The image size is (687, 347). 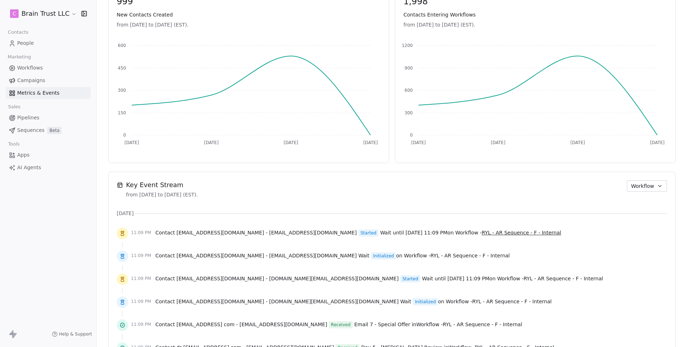 I want to click on a: Campaigns, so click(x=48, y=80).